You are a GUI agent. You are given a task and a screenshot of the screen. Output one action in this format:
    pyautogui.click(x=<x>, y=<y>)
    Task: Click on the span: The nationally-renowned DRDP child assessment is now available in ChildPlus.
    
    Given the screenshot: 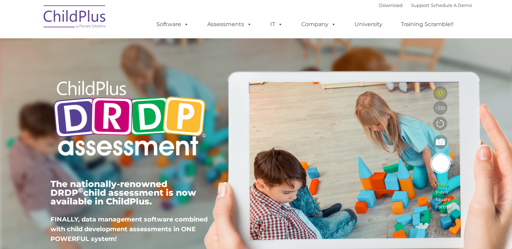 What is the action you would take?
    pyautogui.click(x=123, y=193)
    